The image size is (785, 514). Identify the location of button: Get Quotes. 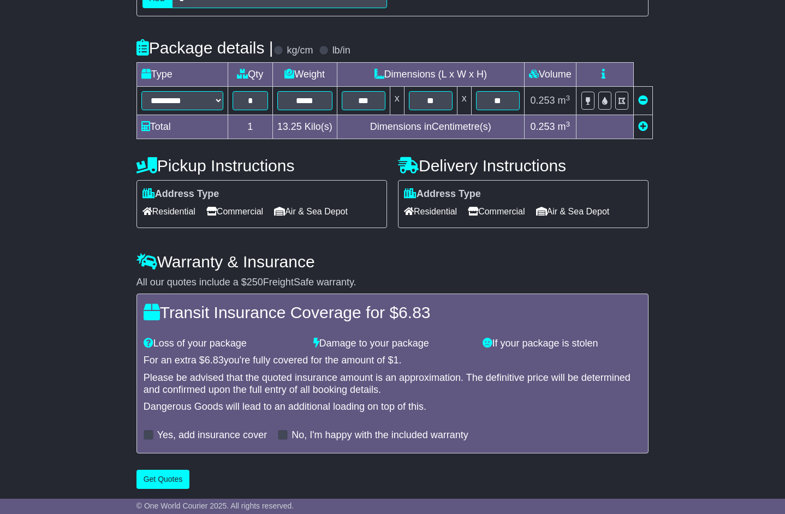
(163, 479).